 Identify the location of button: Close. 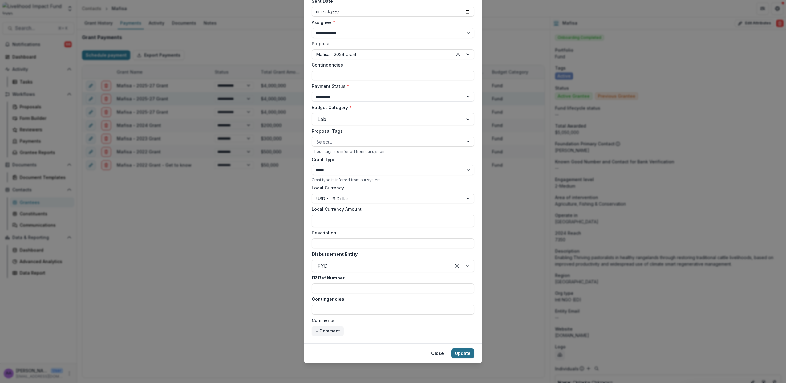
(437, 353).